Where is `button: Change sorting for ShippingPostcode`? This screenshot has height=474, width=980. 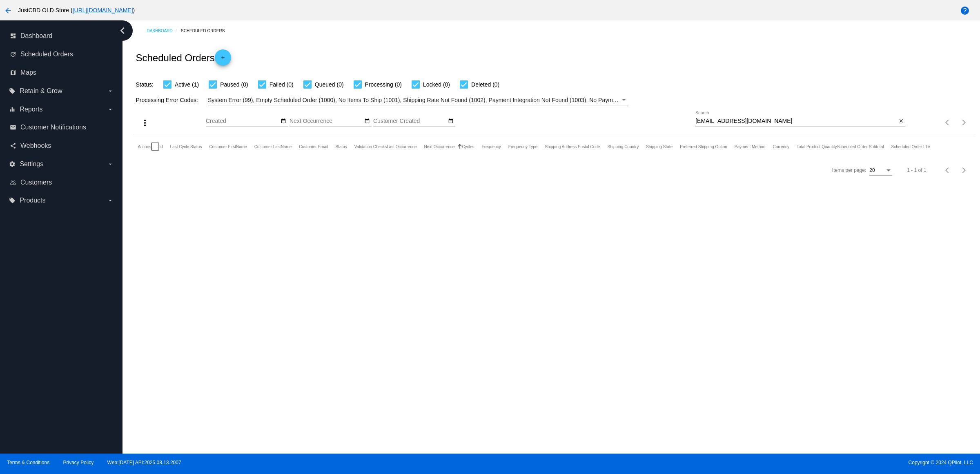
button: Change sorting for ShippingPostcode is located at coordinates (572, 147).